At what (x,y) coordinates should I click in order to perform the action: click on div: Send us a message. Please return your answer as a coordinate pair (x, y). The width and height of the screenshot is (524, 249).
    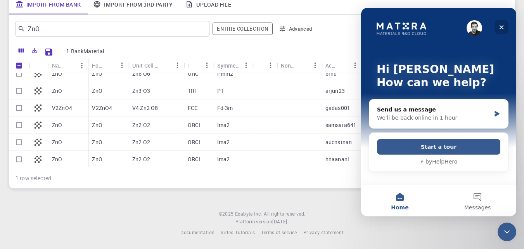
    Looking at the image, I should click on (73, 102).